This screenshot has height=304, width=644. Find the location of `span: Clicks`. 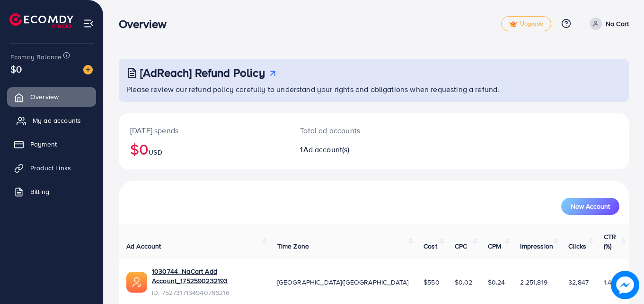

span: Clicks is located at coordinates (577, 246).